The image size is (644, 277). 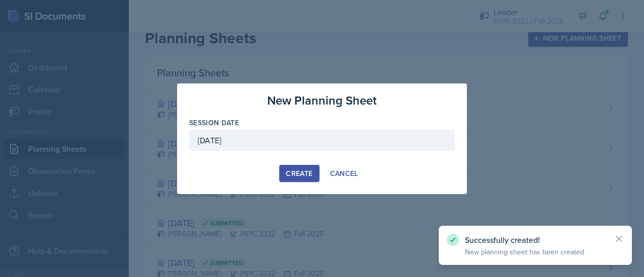 I want to click on div: Cancel, so click(x=344, y=174).